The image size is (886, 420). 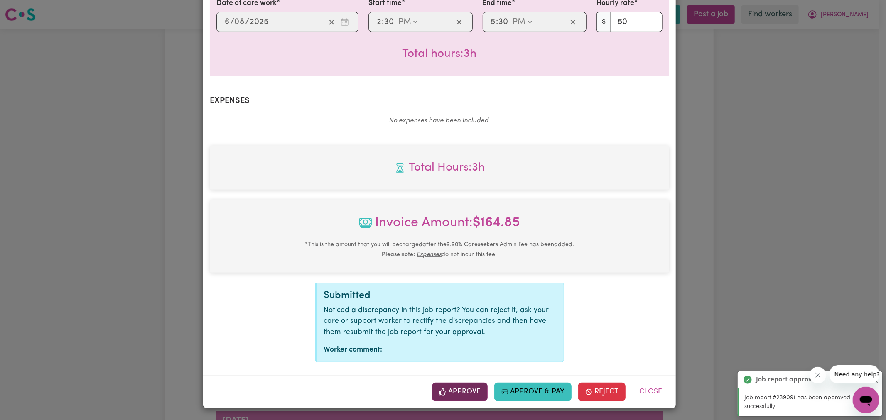 I want to click on button: Reject, so click(x=602, y=392).